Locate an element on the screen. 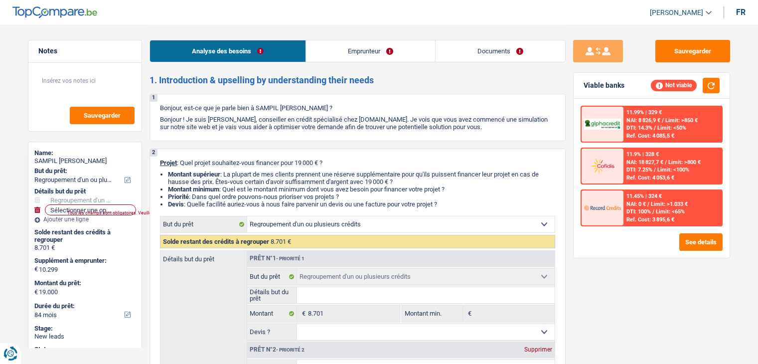 The height and width of the screenshot is (364, 758). span: Limit: <65% is located at coordinates (671, 211).